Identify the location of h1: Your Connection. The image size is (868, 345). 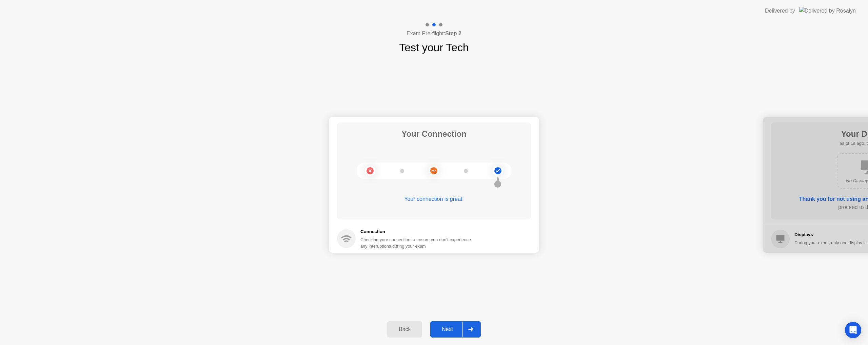
(434, 134).